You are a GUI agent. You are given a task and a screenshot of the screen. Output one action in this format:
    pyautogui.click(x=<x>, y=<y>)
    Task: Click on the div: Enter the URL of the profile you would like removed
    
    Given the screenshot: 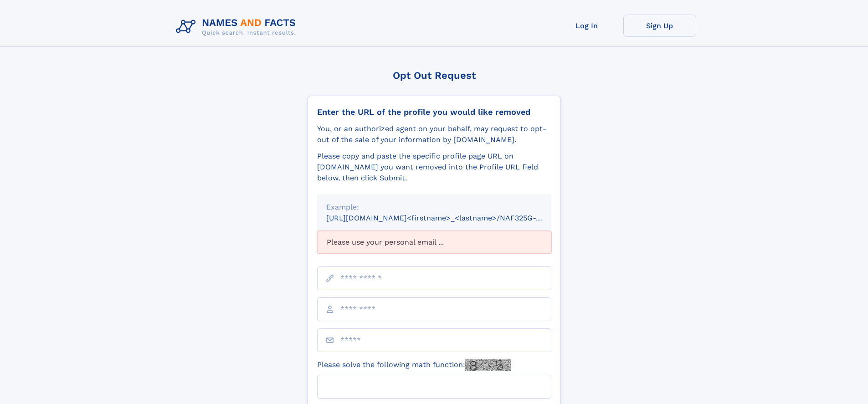 What is the action you would take?
    pyautogui.click(x=434, y=112)
    